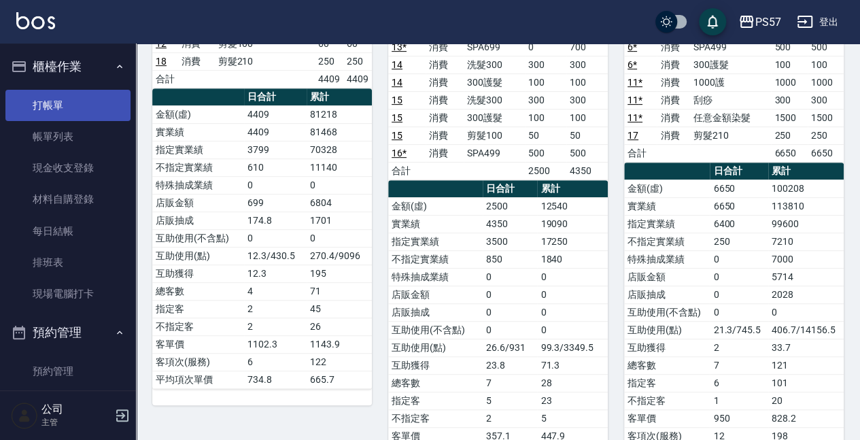 The image size is (860, 440). I want to click on td: 特殊抽成業績, so click(667, 259).